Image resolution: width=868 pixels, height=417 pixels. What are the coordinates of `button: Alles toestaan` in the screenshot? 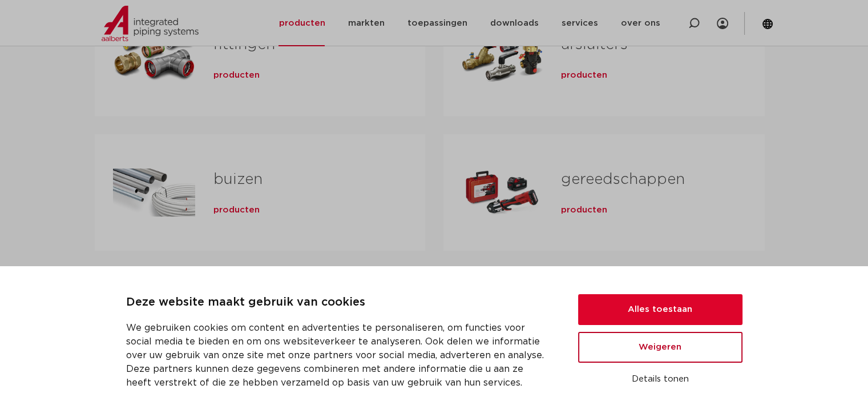 It's located at (660, 309).